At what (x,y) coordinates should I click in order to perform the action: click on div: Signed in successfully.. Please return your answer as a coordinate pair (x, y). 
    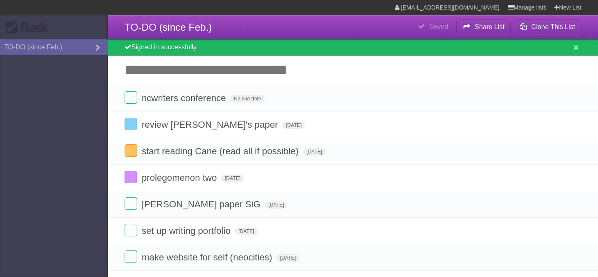
    Looking at the image, I should click on (353, 47).